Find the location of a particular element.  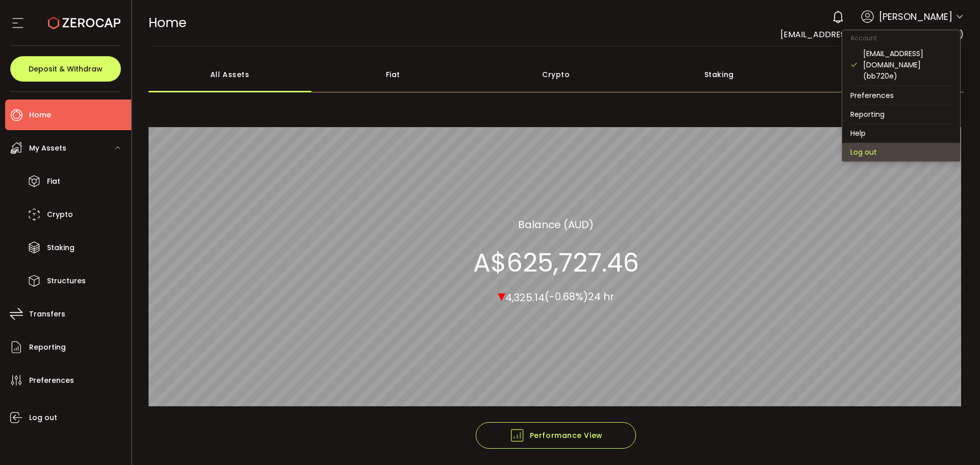

span: Preferences is located at coordinates (51, 380).